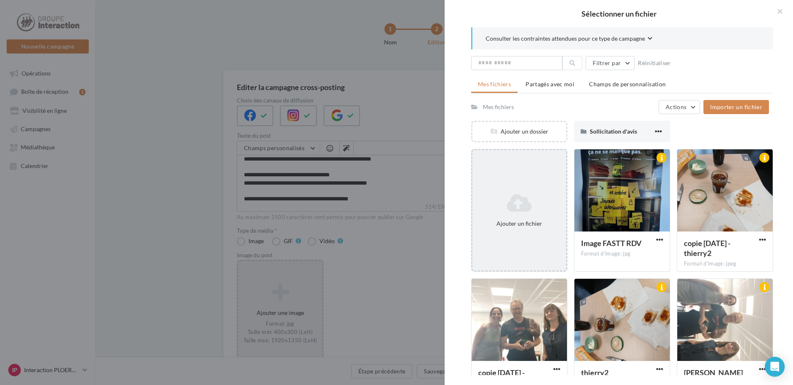 The height and width of the screenshot is (385, 793). I want to click on span: Sollicitation d'avis, so click(613, 131).